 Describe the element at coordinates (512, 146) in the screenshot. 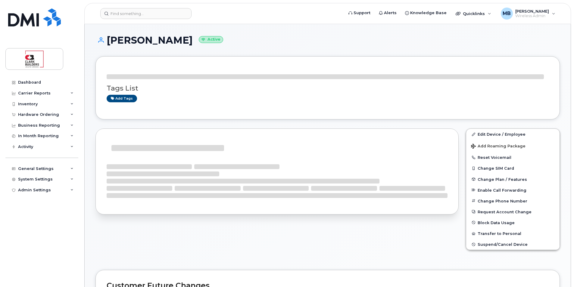

I see `button: Add Roaming Package` at that location.